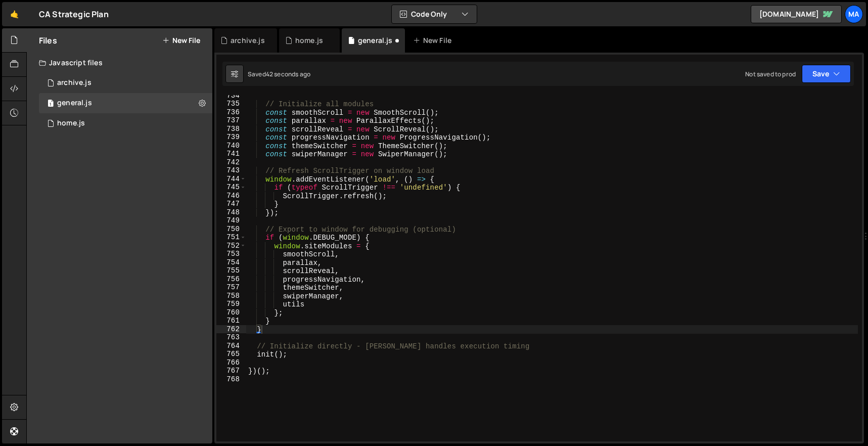 Image resolution: width=868 pixels, height=446 pixels. Describe the element at coordinates (231, 320) in the screenshot. I see `div: 761` at that location.